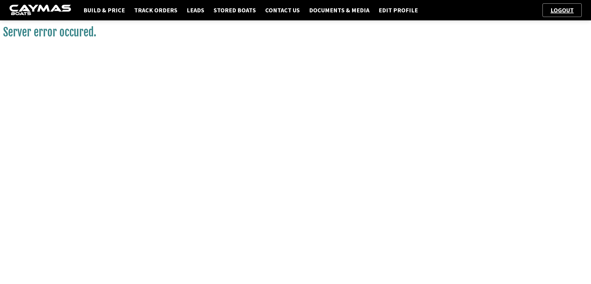  I want to click on a: Edit Profile, so click(398, 10).